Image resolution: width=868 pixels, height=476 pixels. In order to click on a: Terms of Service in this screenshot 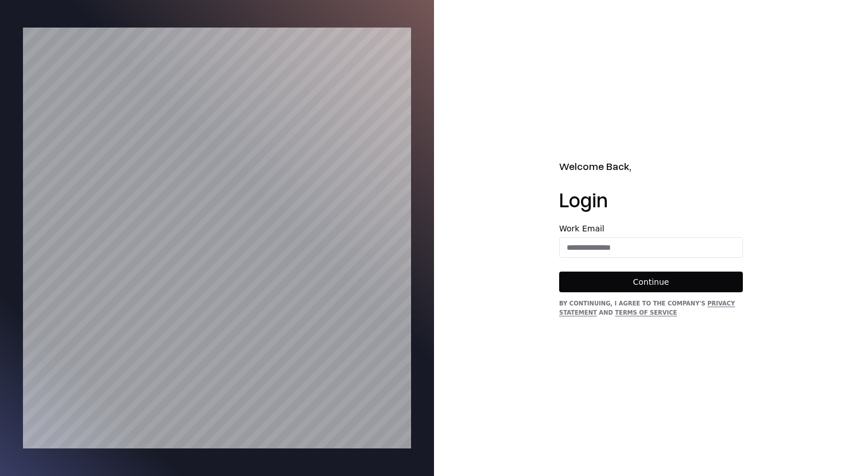, I will do `click(646, 313)`.